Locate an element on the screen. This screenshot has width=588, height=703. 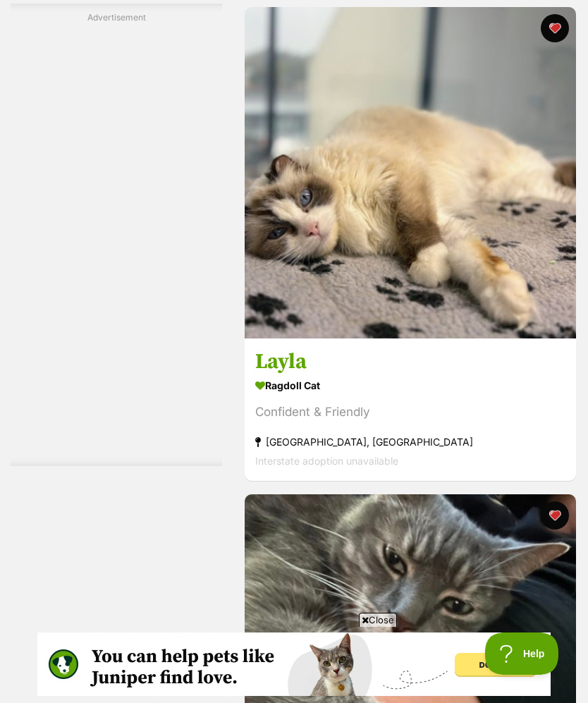
div: Confident & Friendly is located at coordinates (411, 412).